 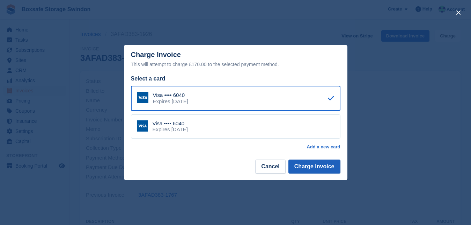 I want to click on button: close, so click(x=459, y=13).